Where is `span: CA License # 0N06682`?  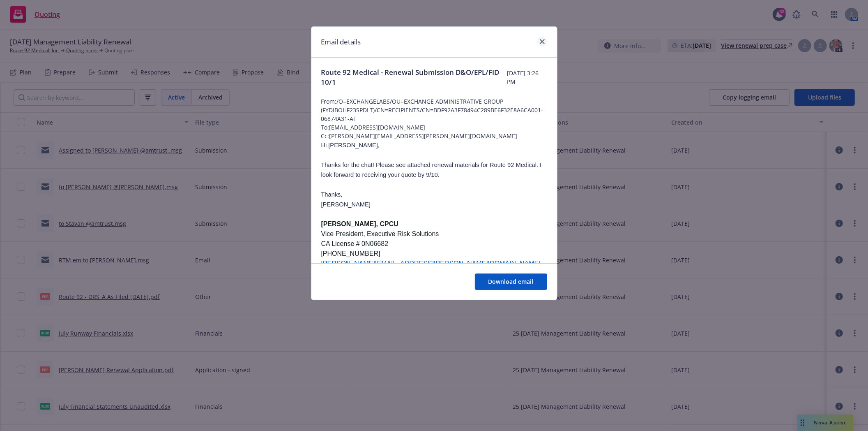 span: CA License # 0N06682 is located at coordinates (355, 243).